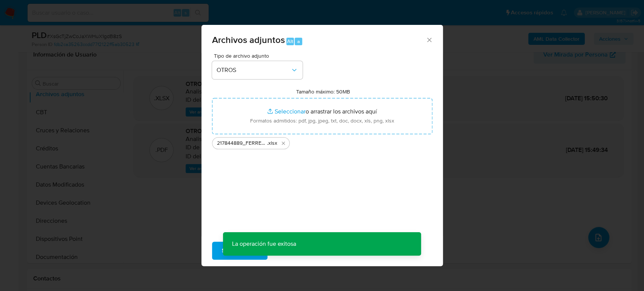  What do you see at coordinates (242, 143) in the screenshot?
I see `span: 217844889_FERRETERIA KANTEM_Agosto2025` at bounding box center [242, 143].